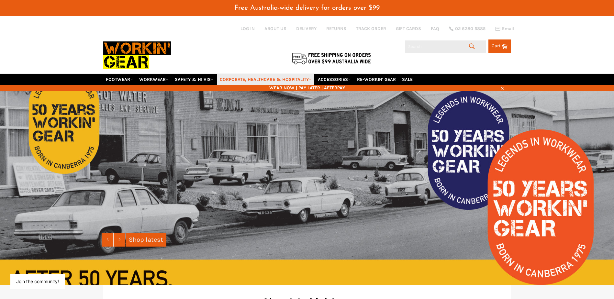  What do you see at coordinates (467, 29) in the screenshot?
I see `a: 02 6280 5885` at bounding box center [467, 29].